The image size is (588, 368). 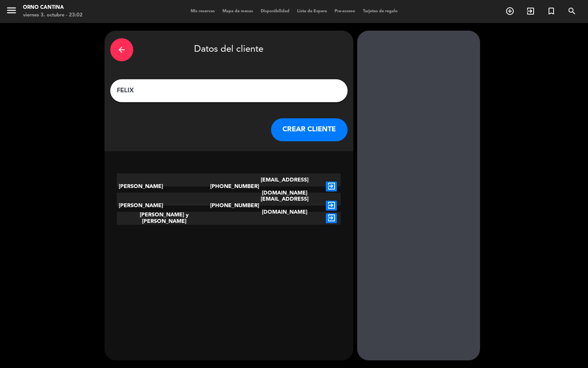 What do you see at coordinates (229, 91) in the screenshot?
I see `input: Escriba nombre, correo electrónico o número de teléfono...` at bounding box center [229, 91].